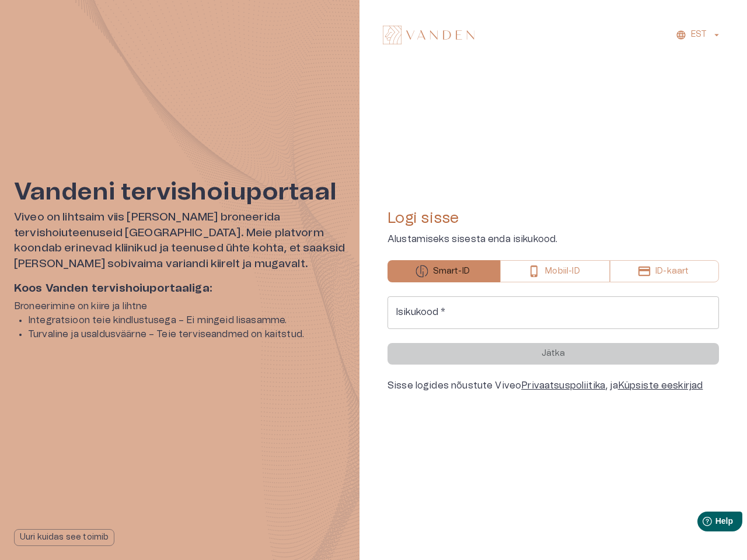 This screenshot has width=747, height=560. What do you see at coordinates (672, 272) in the screenshot?
I see `p: ID-kaart` at bounding box center [672, 272].